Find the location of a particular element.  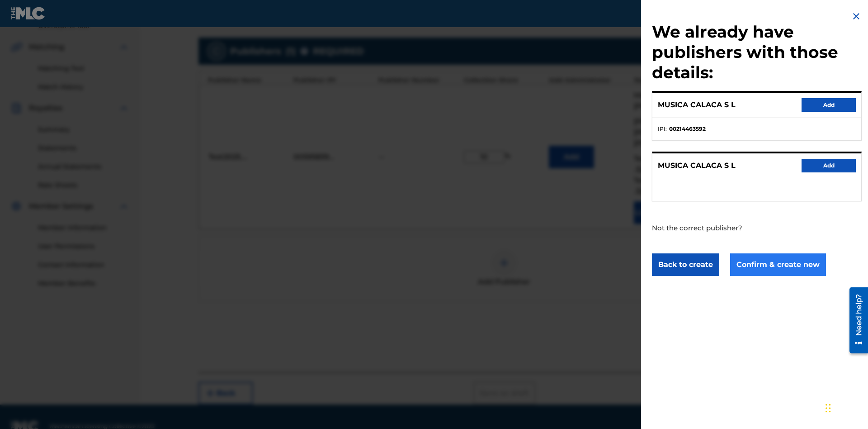

button: Back to create is located at coordinates (686, 265).